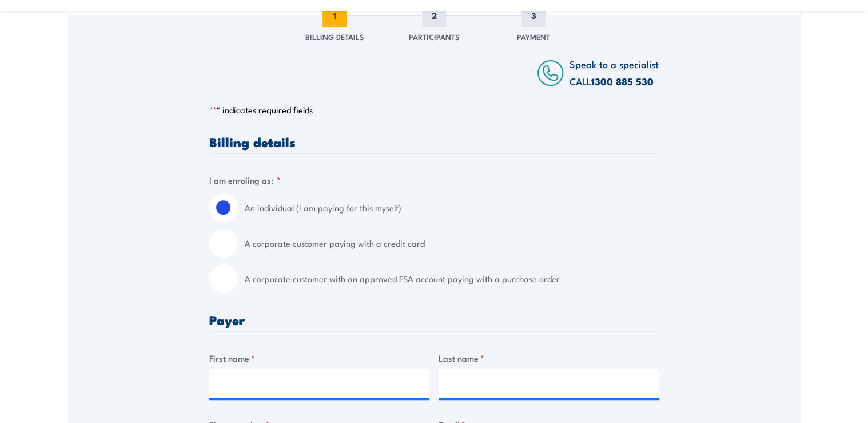 The image size is (868, 423). I want to click on legend: I am enroling as:, so click(245, 180).